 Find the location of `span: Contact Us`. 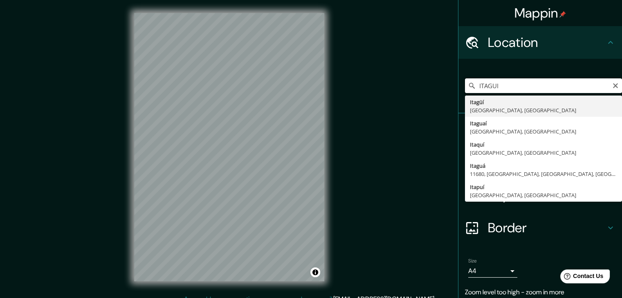

span: Contact Us is located at coordinates (39, 10).